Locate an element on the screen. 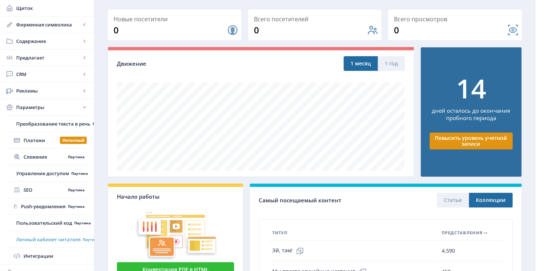 This screenshot has width=556, height=271. span: CRM is located at coordinates (49, 74).